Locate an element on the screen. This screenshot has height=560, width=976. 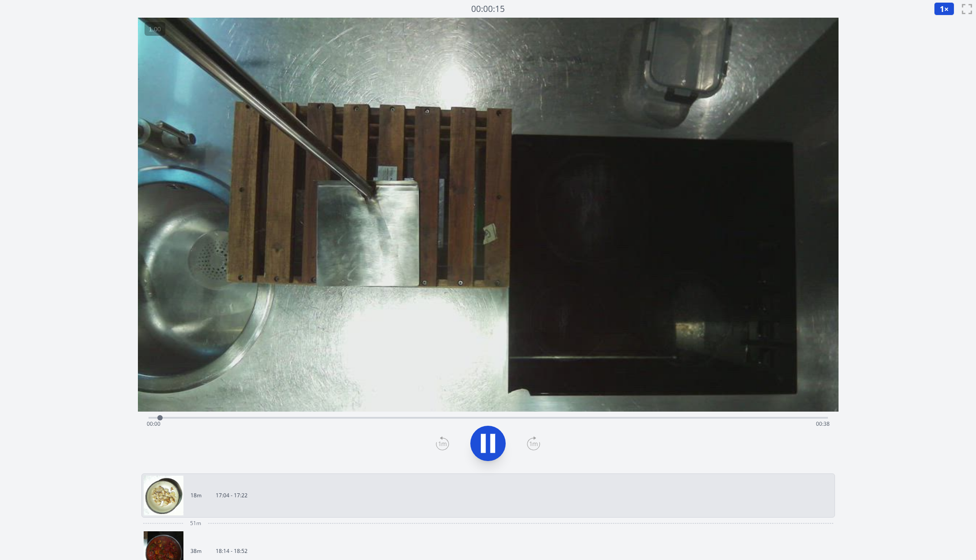
img: 250813160503_thumb.jpeg is located at coordinates (164, 496).